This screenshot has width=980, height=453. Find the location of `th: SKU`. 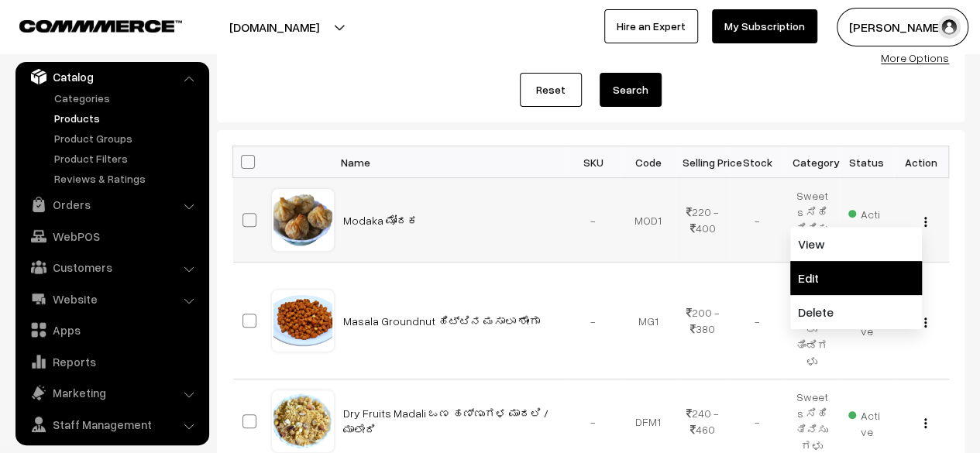

th: SKU is located at coordinates (593, 162).